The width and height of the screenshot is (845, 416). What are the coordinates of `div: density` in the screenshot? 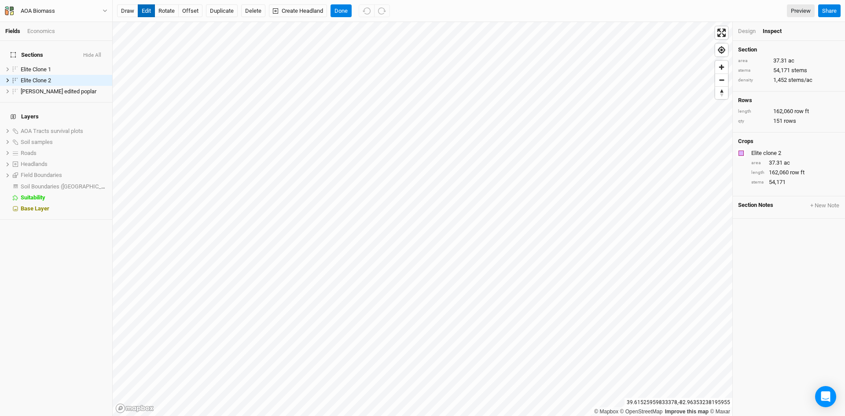 It's located at (753, 80).